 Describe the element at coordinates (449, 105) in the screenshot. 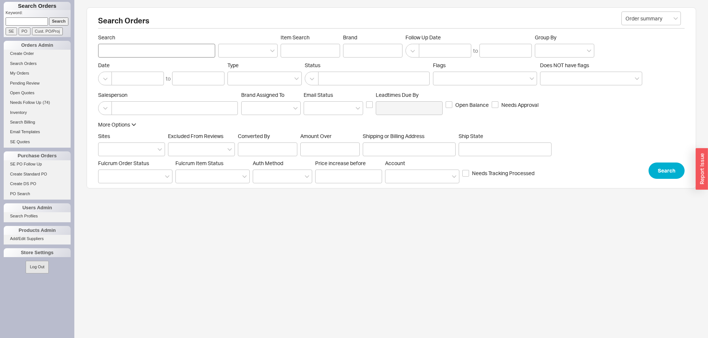

I see `input: Open Balance` at that location.